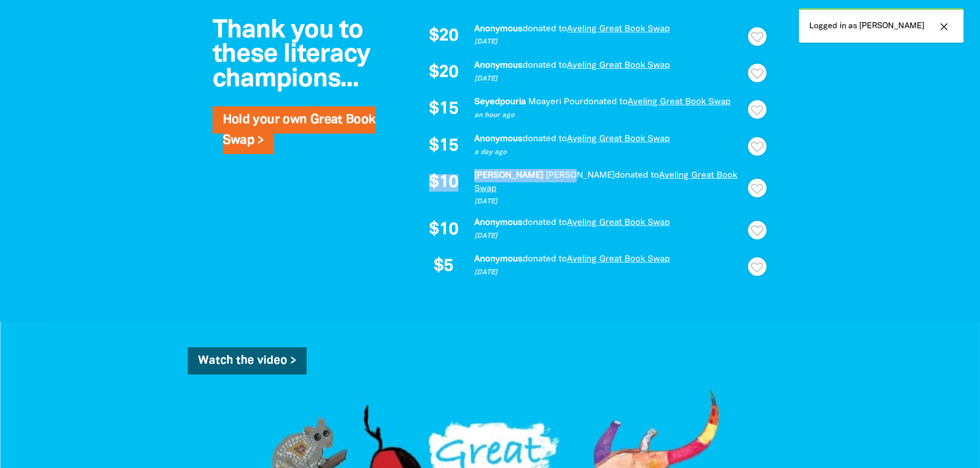  Describe the element at coordinates (609, 116) in the screenshot. I see `p: an hour ago` at that location.